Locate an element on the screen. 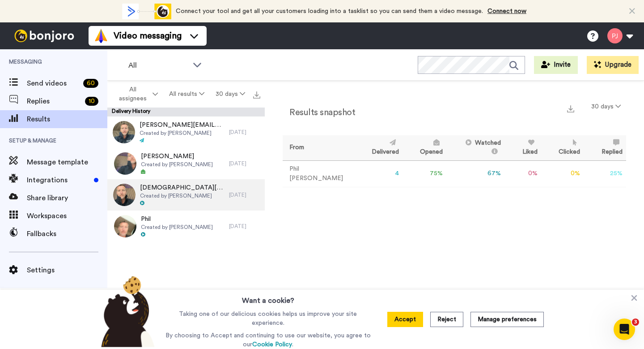  a: Connect now is located at coordinates (507, 11).